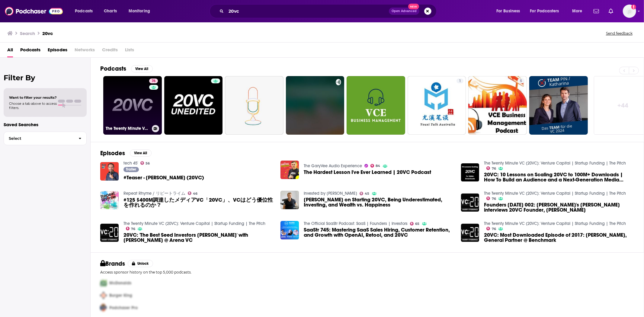  I want to click on a: SaaStr 745: Mastering SaaS Sales Hiring, Customer Retention, and Growth with OpenAI, Retool, and ..., so click(379, 232).